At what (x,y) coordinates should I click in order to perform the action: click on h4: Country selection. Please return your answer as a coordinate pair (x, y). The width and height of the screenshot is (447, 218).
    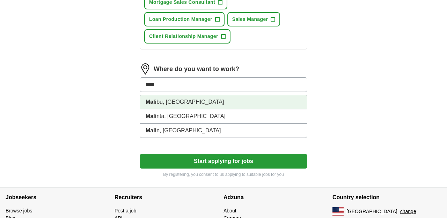
    Looking at the image, I should click on (387, 198).